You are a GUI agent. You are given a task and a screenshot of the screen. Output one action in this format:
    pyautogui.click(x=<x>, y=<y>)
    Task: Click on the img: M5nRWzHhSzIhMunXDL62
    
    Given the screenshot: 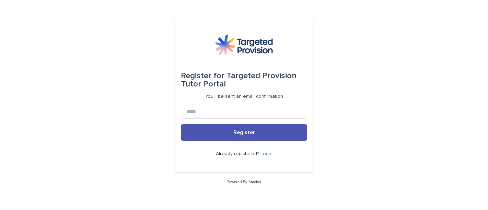 What is the action you would take?
    pyautogui.click(x=244, y=45)
    